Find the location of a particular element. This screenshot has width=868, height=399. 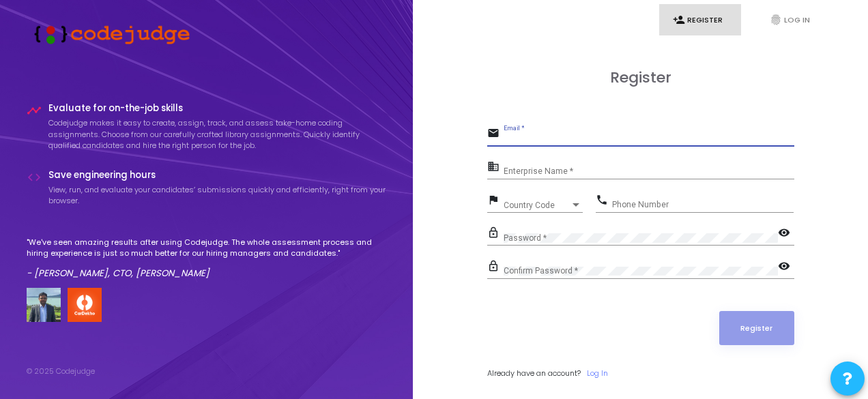

h3: Register is located at coordinates (641, 78).